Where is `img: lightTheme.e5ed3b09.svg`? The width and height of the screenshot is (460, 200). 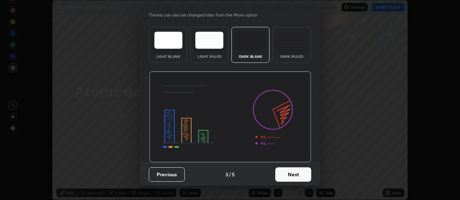 img: lightTheme.e5ed3b09.svg is located at coordinates (168, 40).